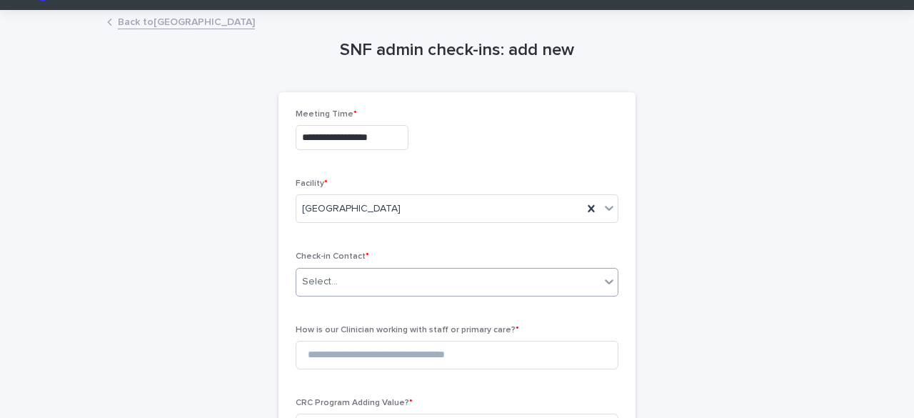  Describe the element at coordinates (311, 183) in the screenshot. I see `span: Facility` at that location.